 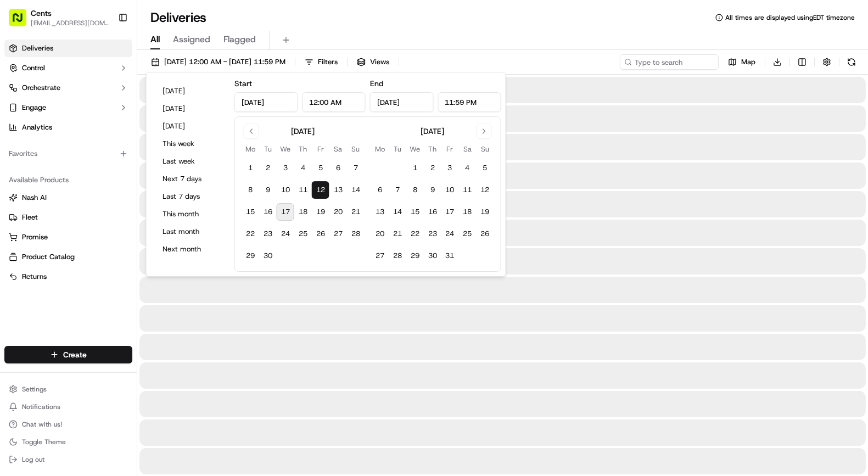 What do you see at coordinates (121, 276) in the screenshot?
I see `span: Pylon` at bounding box center [121, 276].